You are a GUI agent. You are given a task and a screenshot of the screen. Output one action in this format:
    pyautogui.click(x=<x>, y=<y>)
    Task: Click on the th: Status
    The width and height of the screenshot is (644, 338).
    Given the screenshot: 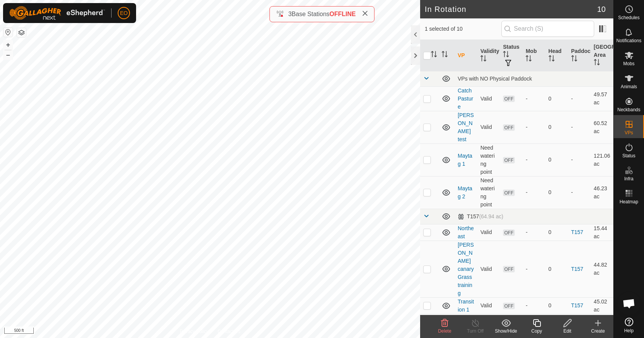 What is the action you would take?
    pyautogui.click(x=511, y=56)
    